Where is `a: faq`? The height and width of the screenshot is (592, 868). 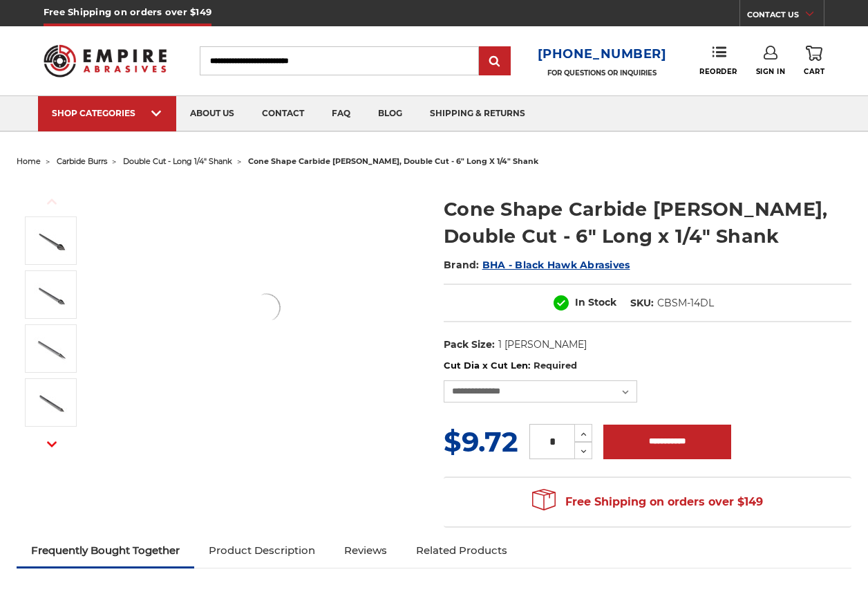 a: faq is located at coordinates (340, 113).